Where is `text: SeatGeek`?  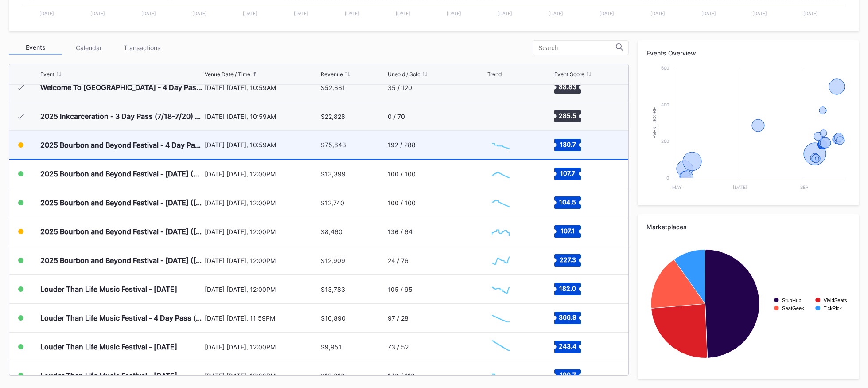 text: SeatGeek is located at coordinates (793, 308).